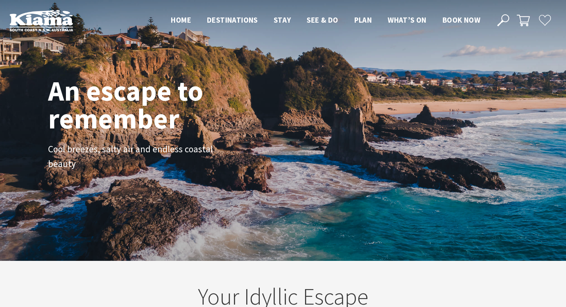  Describe the element at coordinates (363, 20) in the screenshot. I see `span: Plan` at that location.